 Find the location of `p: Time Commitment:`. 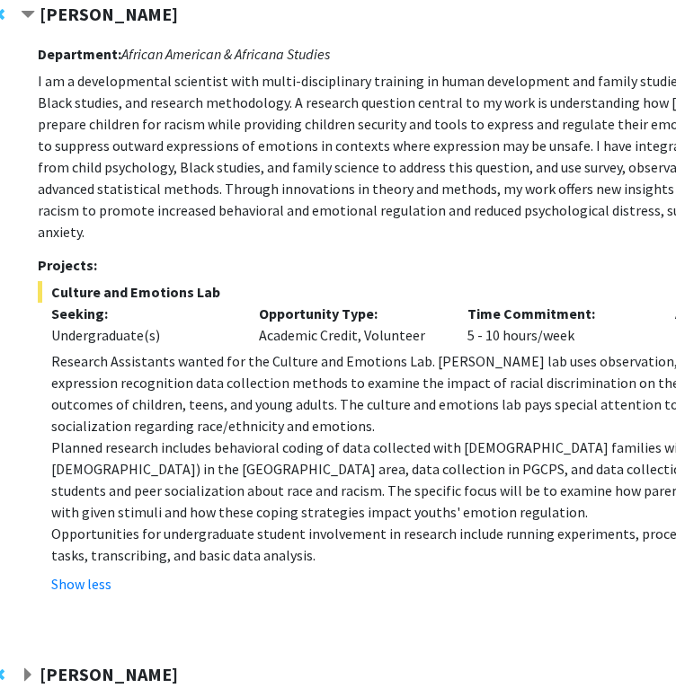

p: Time Commitment: is located at coordinates (558, 314).